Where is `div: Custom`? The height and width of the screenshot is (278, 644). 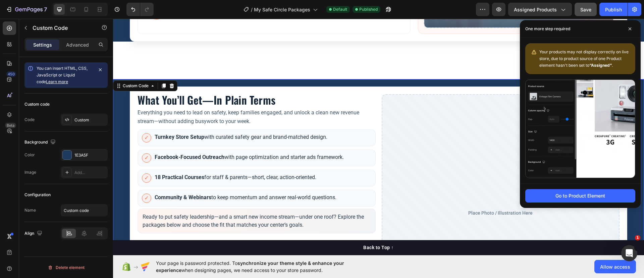
div: Custom is located at coordinates (90, 120).